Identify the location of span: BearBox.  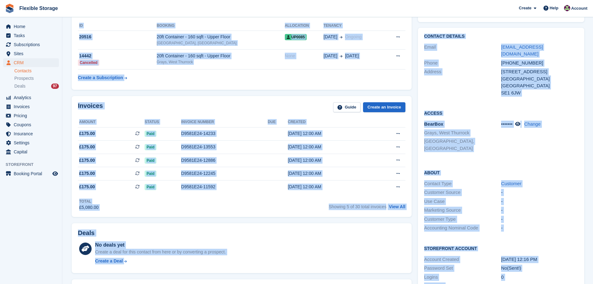
(434, 124).